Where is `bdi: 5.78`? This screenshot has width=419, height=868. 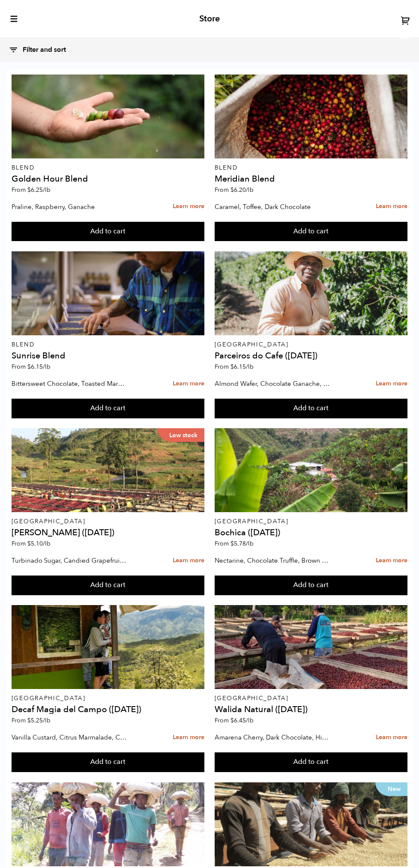
bdi: 5.78 is located at coordinates (242, 543).